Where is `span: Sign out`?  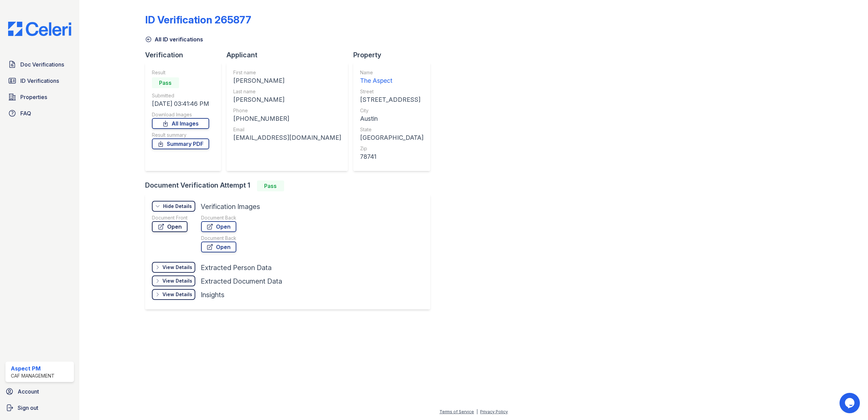
span: Sign out is located at coordinates (28, 408).